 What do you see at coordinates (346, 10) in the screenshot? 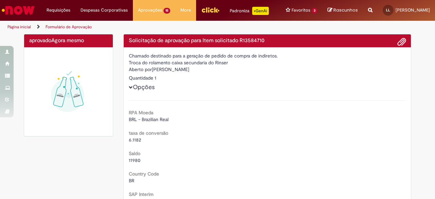
I see `span: Rascunhos` at bounding box center [346, 10].